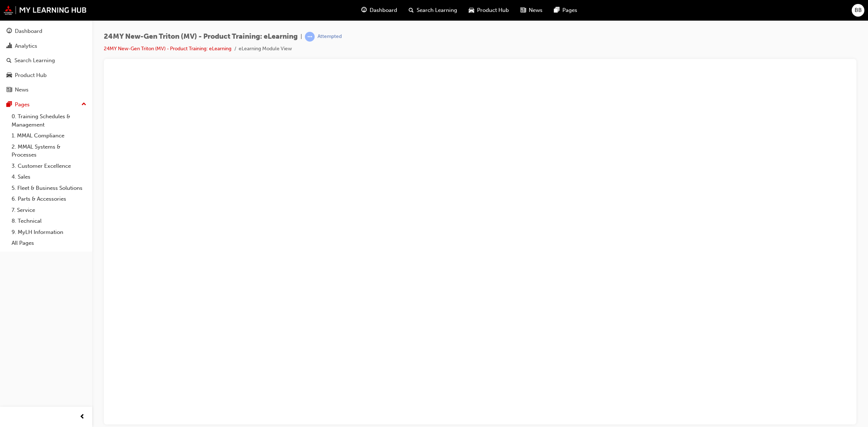 The height and width of the screenshot is (427, 868). I want to click on a: 0. Training Schedules & Management, so click(49, 121).